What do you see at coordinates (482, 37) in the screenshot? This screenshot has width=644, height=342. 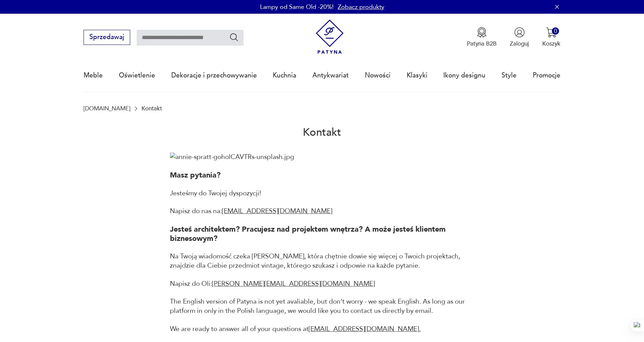 I see `button: Patyna B2B` at bounding box center [482, 37].